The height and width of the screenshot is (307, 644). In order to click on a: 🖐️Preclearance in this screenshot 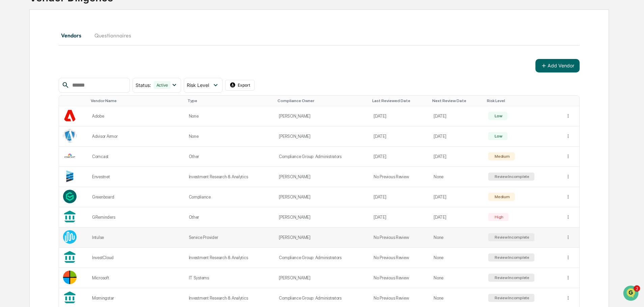, I will do `click(25, 123)`.